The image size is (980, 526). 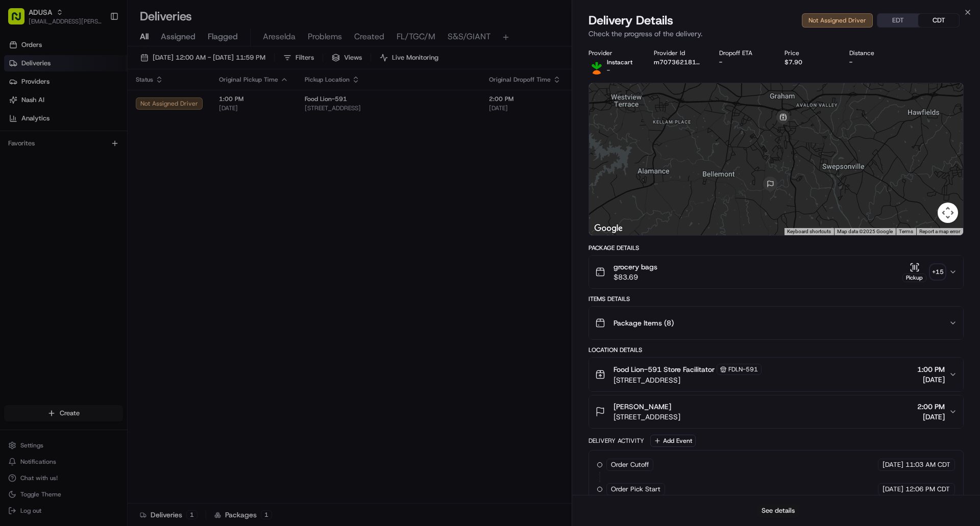 What do you see at coordinates (130, 153) in the screenshot?
I see `span: API Documentation` at bounding box center [130, 153].